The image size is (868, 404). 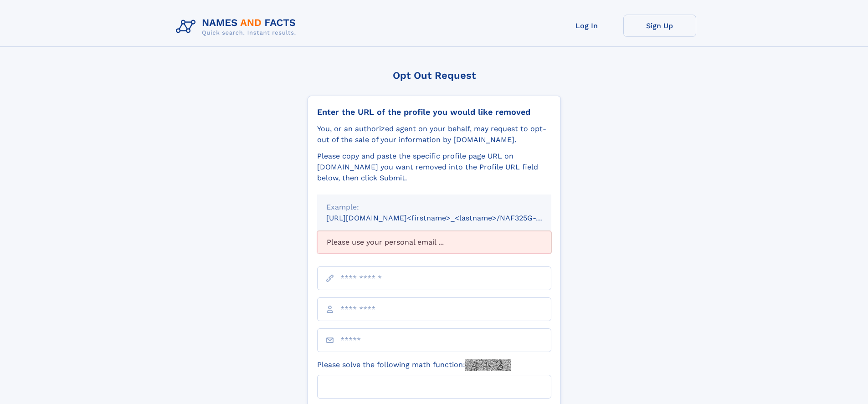 I want to click on label: Please solve the following math function:, so click(x=414, y=365).